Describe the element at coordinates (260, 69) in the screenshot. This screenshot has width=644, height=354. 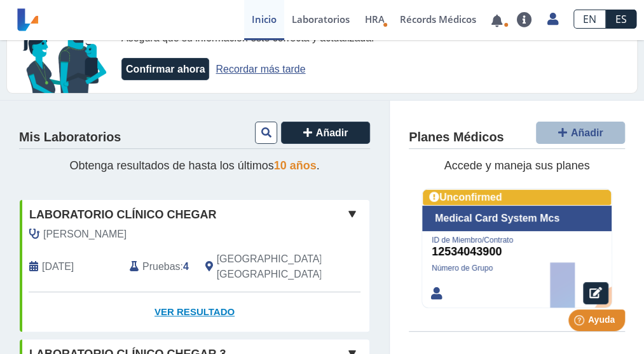
I see `a: Recordar más tarde` at that location.